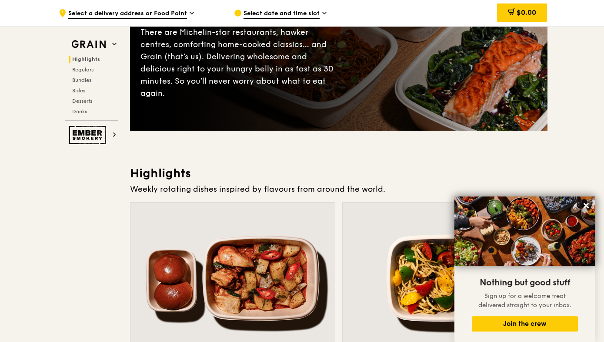  I want to click on span: Bundles, so click(82, 80).